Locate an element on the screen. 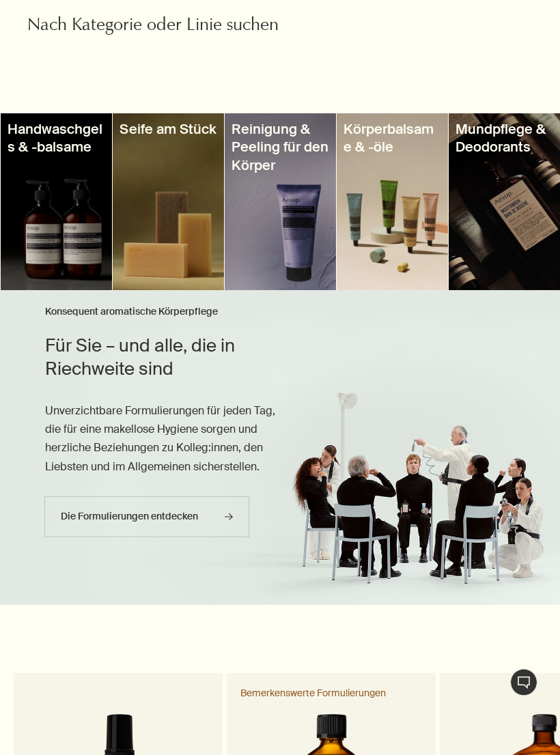  a: Die Formulierungen entdecken is located at coordinates (146, 518).